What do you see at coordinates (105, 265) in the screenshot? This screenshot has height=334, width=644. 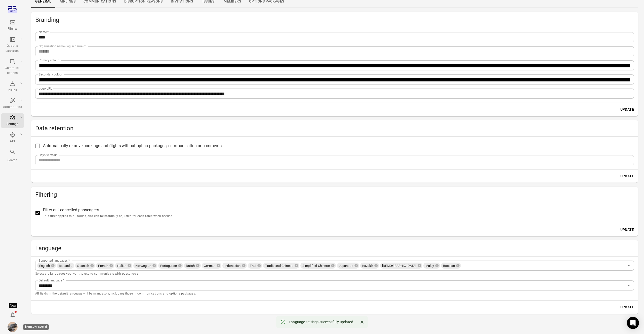 I see `div: French` at bounding box center [105, 265].